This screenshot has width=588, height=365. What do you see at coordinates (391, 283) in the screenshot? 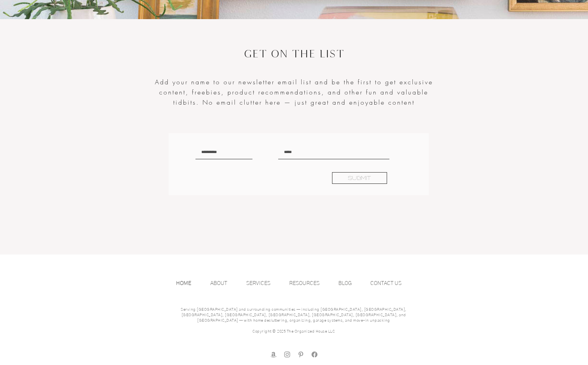
I see `a: CONTACT US` at bounding box center [391, 283].